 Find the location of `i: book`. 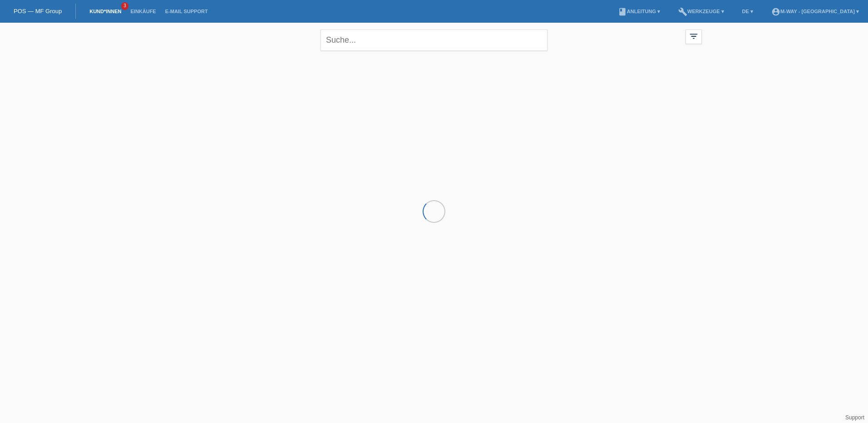

i: book is located at coordinates (622, 12).